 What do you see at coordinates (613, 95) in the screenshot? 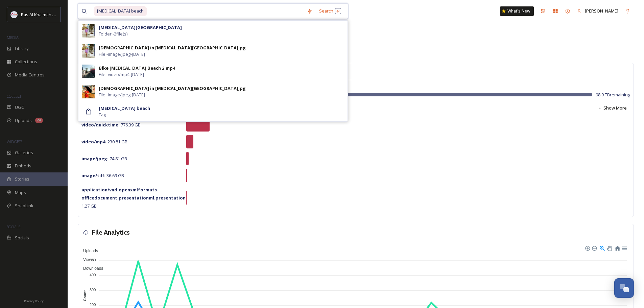
I see `span: 98.9 TB remaining` at bounding box center [613, 95].